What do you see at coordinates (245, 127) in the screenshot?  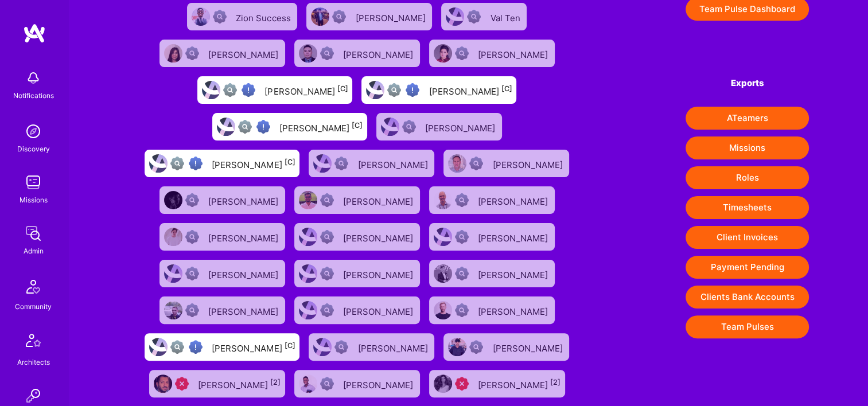 I see `img: Not fully vetted` at bounding box center [245, 127].